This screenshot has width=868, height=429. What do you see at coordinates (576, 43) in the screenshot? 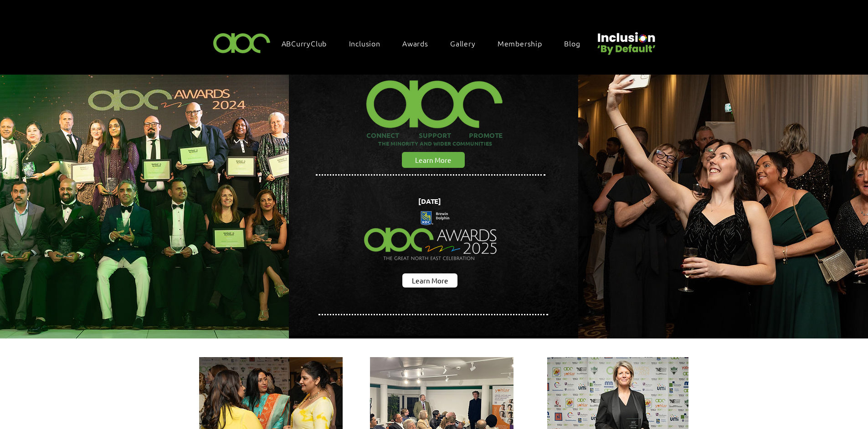
I see `a: Blog` at bounding box center [576, 43].